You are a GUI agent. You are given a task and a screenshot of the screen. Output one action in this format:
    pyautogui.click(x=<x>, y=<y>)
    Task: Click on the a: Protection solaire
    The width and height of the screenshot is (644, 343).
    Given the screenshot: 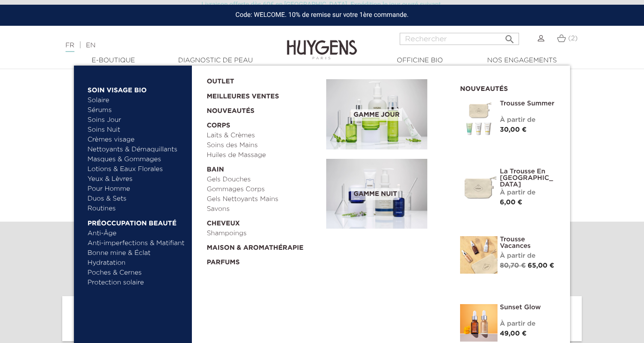 What is the action you would take?
    pyautogui.click(x=136, y=283)
    